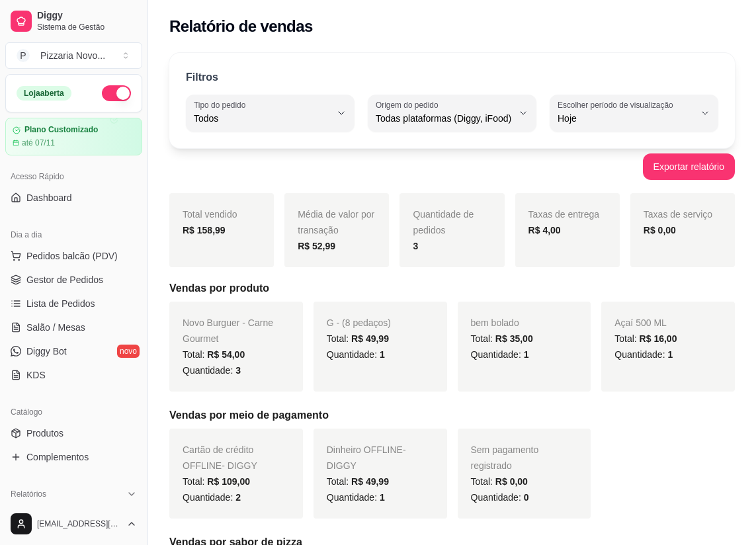  What do you see at coordinates (443, 222) in the screenshot?
I see `span: Quantidade de pedidos` at bounding box center [443, 222].